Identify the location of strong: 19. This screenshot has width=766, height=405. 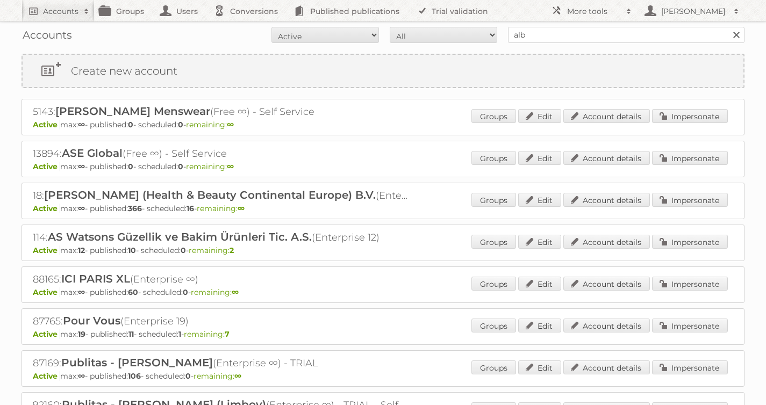
(82, 334).